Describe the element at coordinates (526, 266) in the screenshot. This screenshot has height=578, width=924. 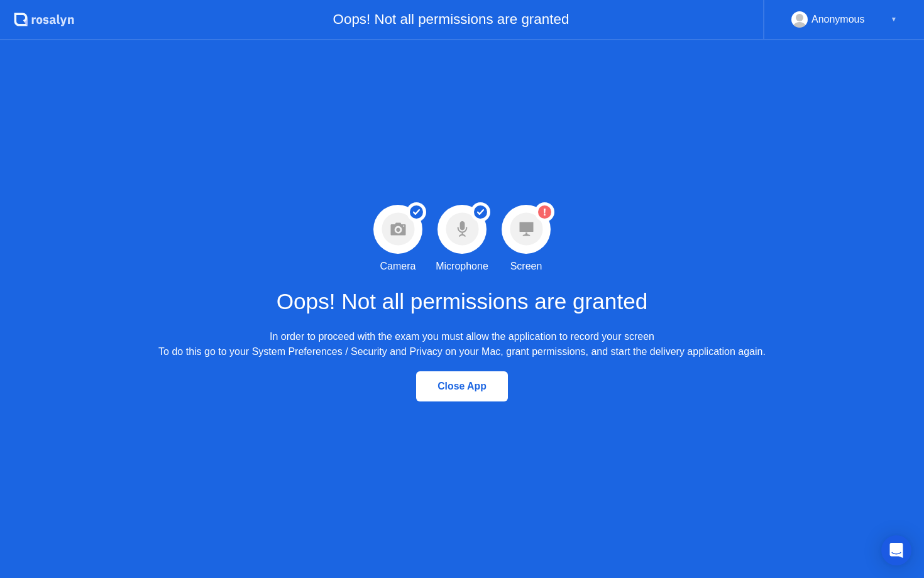
I see `div: Screen` at that location.